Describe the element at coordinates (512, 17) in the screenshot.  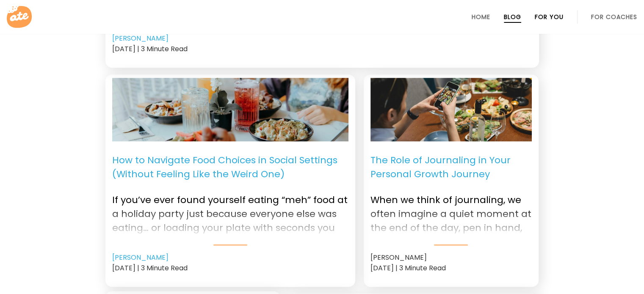
I see `a: Blog` at that location.